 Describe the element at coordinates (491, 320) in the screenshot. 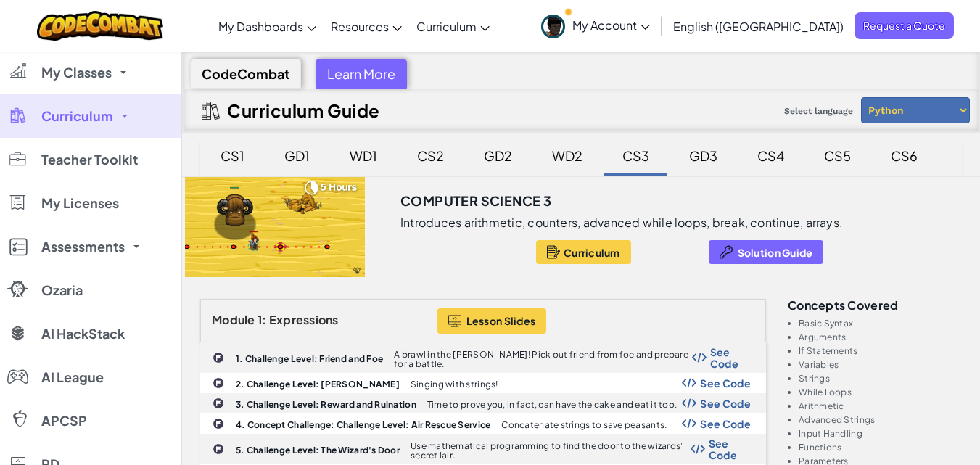

I see `button: Lesson Slides` at that location.